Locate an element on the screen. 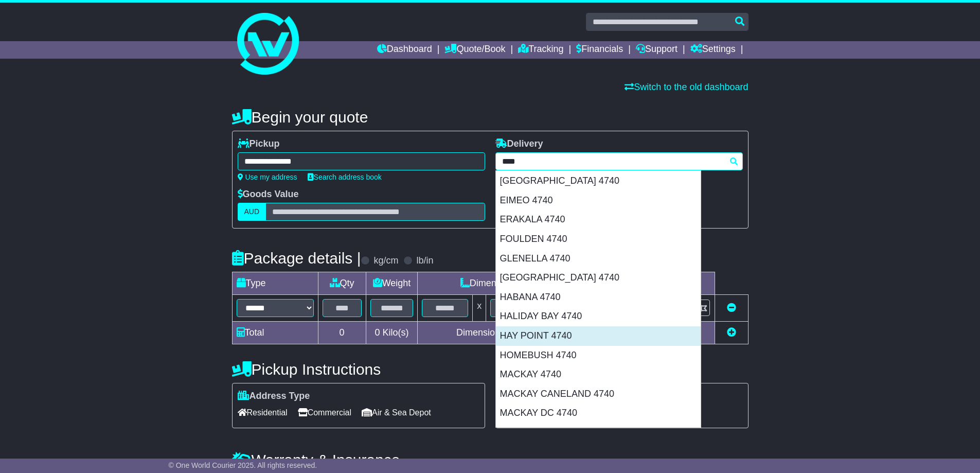 The image size is (980, 473). td: Total is located at coordinates (274, 333).